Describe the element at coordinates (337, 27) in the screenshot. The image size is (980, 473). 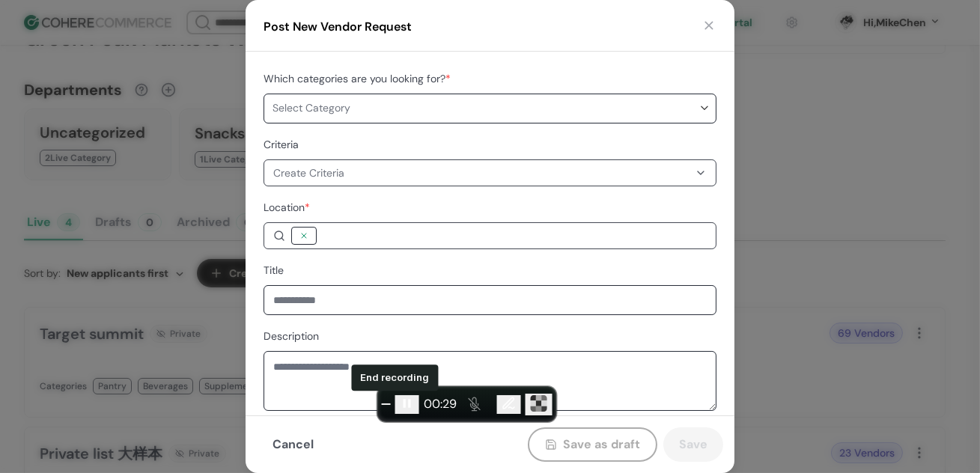
I see `h4: Post New Vendor Request` at that location.